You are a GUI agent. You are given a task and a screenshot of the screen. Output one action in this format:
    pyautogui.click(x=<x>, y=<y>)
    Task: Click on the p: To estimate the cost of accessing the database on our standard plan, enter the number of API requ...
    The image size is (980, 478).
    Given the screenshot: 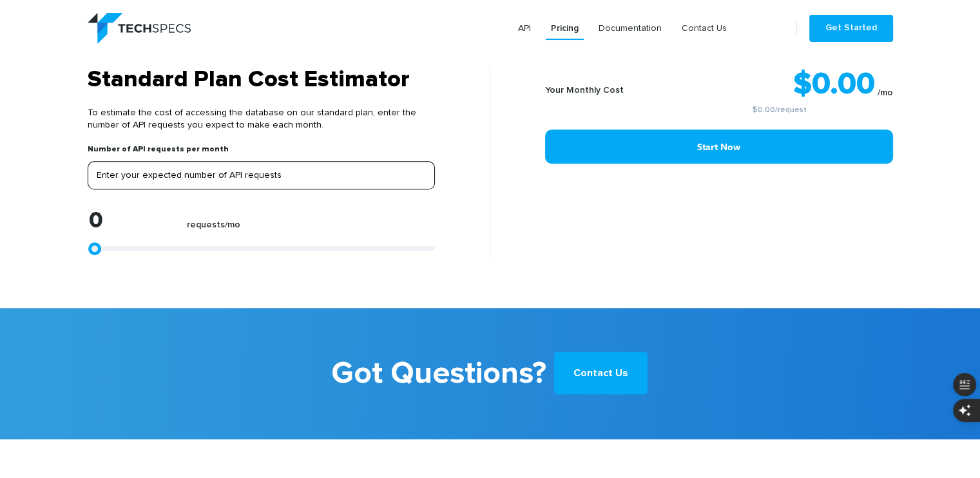 What is the action you would take?
    pyautogui.click(x=261, y=119)
    